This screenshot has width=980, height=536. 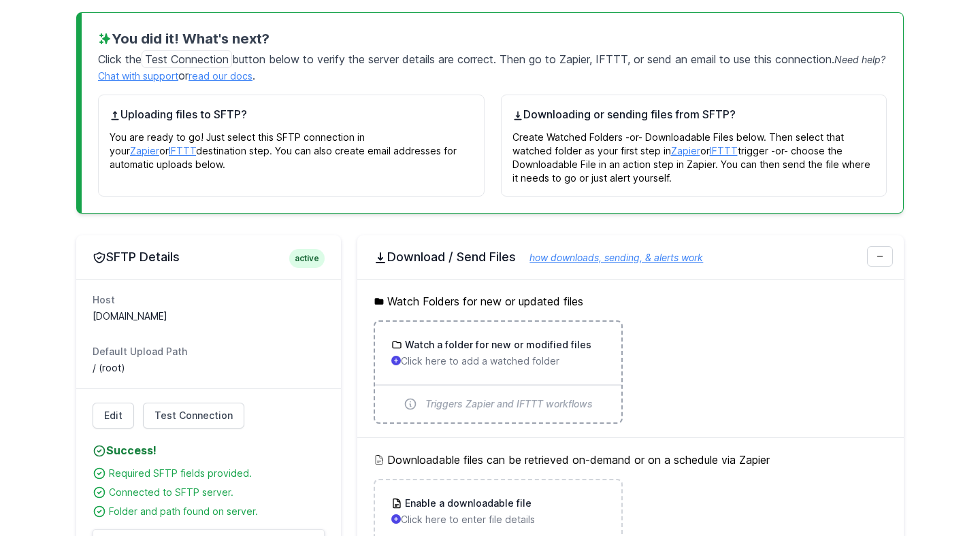 I want to click on span: active, so click(x=307, y=258).